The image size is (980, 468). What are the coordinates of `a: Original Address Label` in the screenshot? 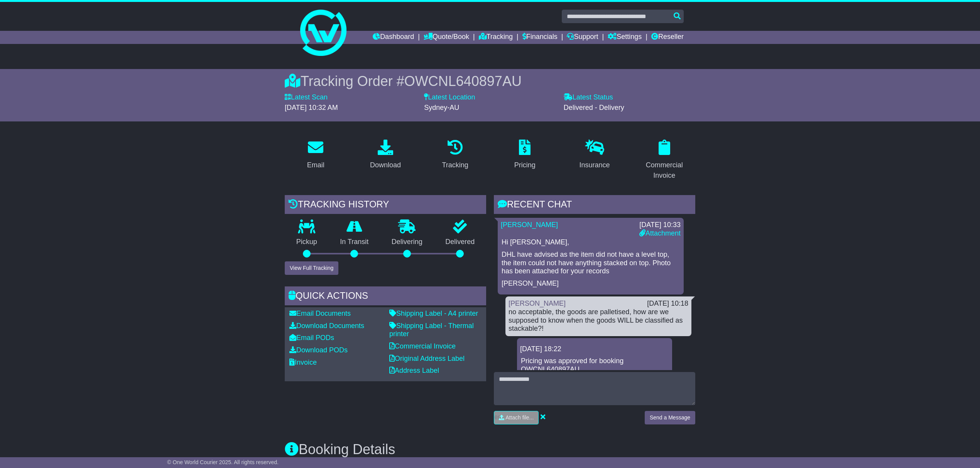 It's located at (427, 358).